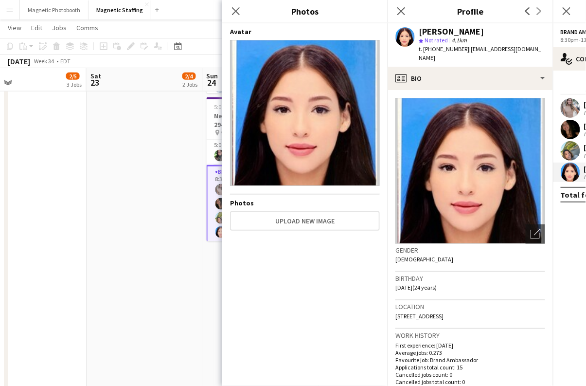 The height and width of the screenshot is (386, 586). What do you see at coordinates (213, 76) in the screenshot?
I see `span: Sun` at bounding box center [213, 76].